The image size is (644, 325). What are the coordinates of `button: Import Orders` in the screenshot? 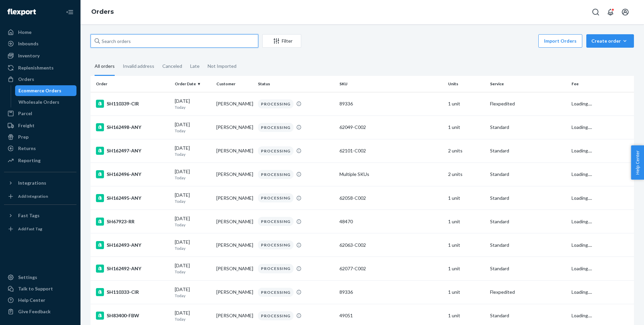 It's located at (560, 41).